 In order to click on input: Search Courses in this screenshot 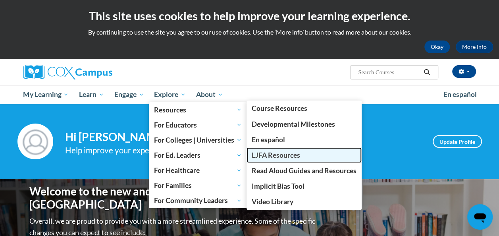, I will do `click(389, 72)`.